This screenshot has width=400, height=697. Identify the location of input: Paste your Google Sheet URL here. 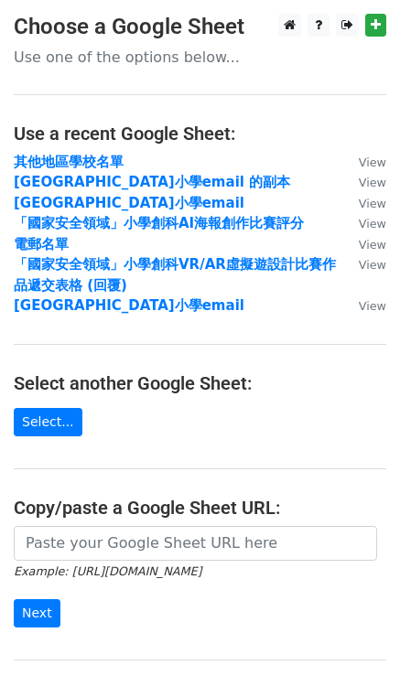
(195, 543).